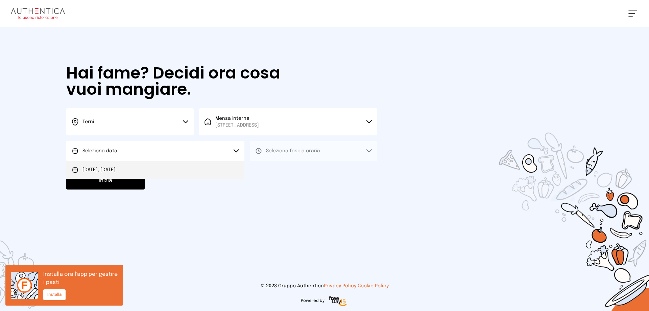 The height and width of the screenshot is (311, 649). What do you see at coordinates (105, 180) in the screenshot?
I see `button: Inizia` at bounding box center [105, 180].